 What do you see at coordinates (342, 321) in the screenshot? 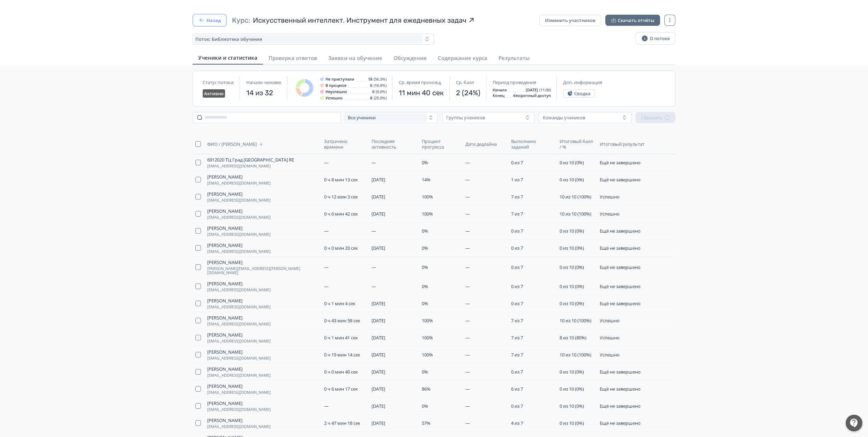
I see `span: 0 ч 43 мин 58 сек` at bounding box center [342, 321].